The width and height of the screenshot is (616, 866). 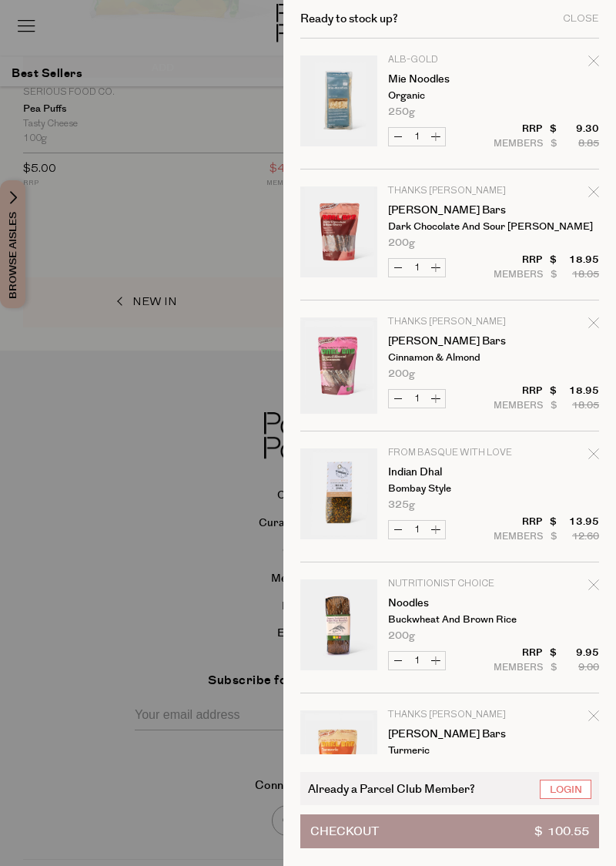 I want to click on span: Already a Parcel Club Member?, so click(x=391, y=787).